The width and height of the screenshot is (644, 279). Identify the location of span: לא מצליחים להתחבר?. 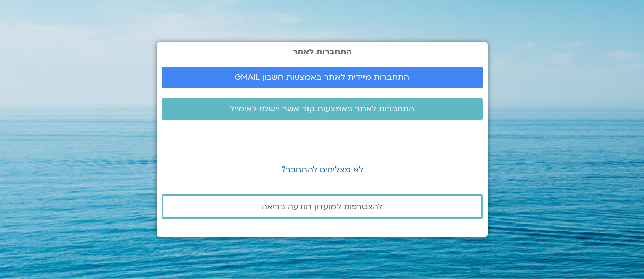
(322, 169).